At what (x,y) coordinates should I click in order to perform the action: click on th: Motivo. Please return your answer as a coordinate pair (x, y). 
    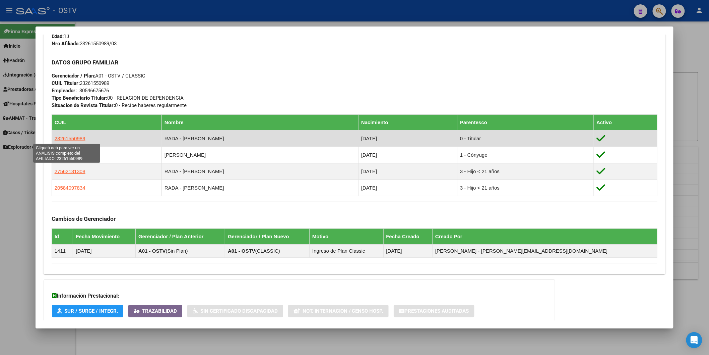
    Looking at the image, I should click on (346, 236).